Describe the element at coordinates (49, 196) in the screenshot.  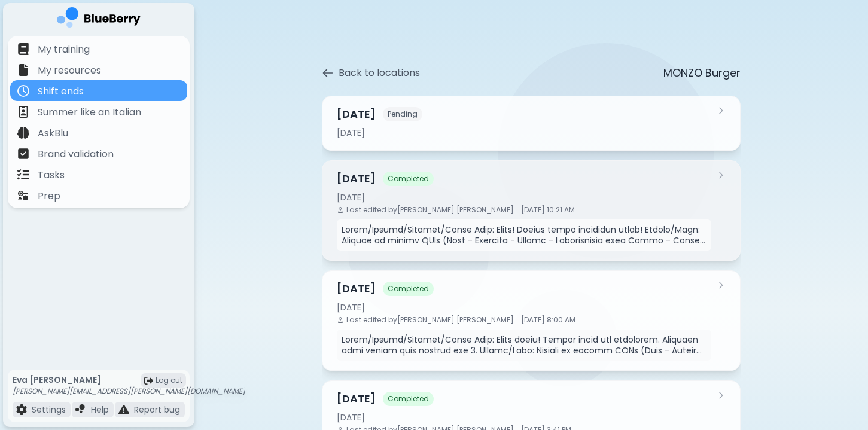
I see `p: Prep` at that location.